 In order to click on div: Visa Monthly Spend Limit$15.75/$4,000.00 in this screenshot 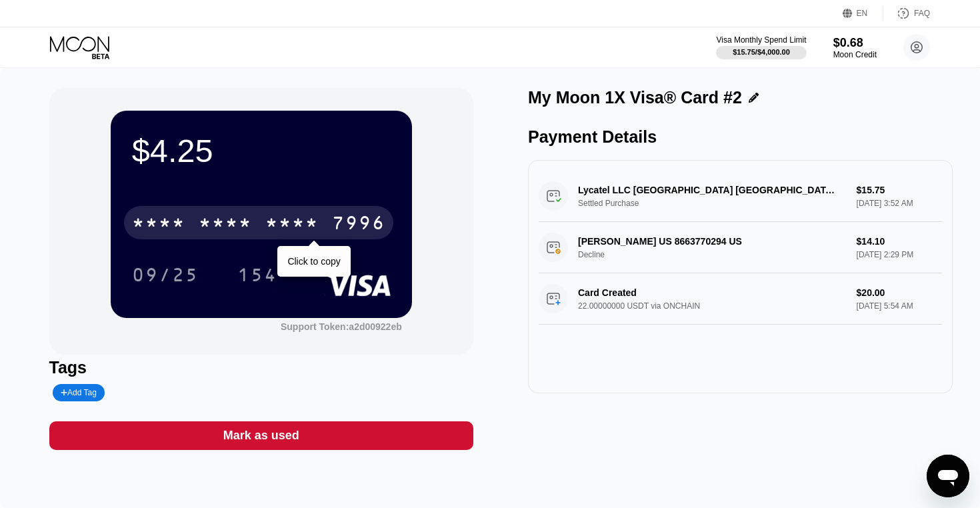, I will do `click(761, 48)`.